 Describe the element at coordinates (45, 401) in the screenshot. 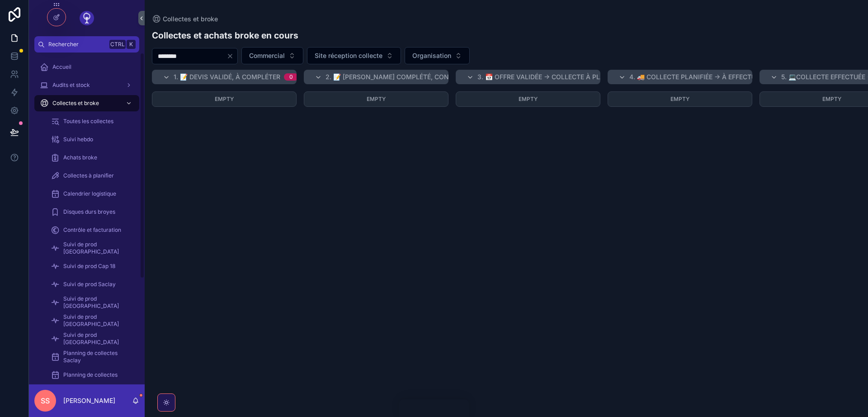

I see `span: SS` at that location.